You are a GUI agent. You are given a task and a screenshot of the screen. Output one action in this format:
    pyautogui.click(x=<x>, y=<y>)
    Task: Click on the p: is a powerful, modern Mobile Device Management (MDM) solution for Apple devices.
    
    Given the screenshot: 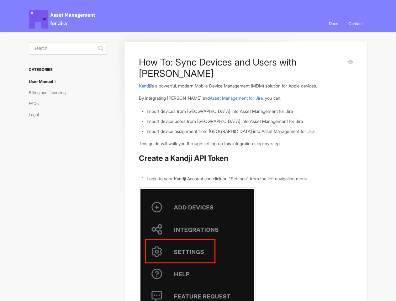 What is the action you would take?
    pyautogui.click(x=245, y=86)
    